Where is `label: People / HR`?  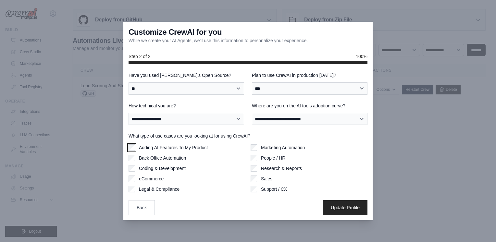
label: People / HR is located at coordinates (273, 158).